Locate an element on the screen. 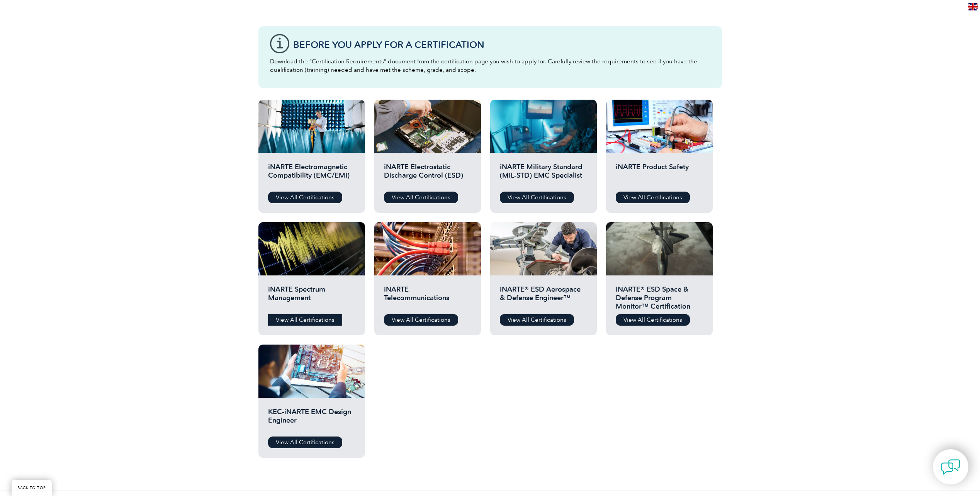 Image resolution: width=980 pixels, height=496 pixels. h2: iNARTE Spectrum Management is located at coordinates (312, 297).